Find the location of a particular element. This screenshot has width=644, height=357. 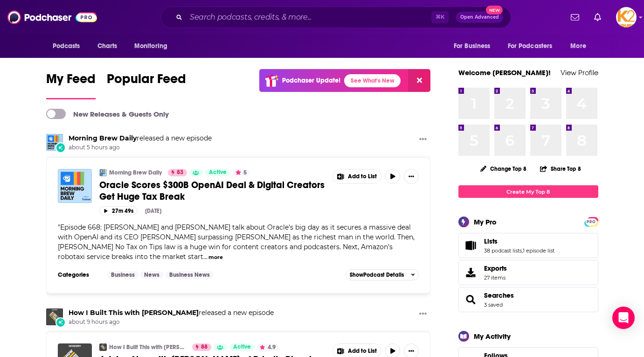

span: PRO is located at coordinates (591, 221).